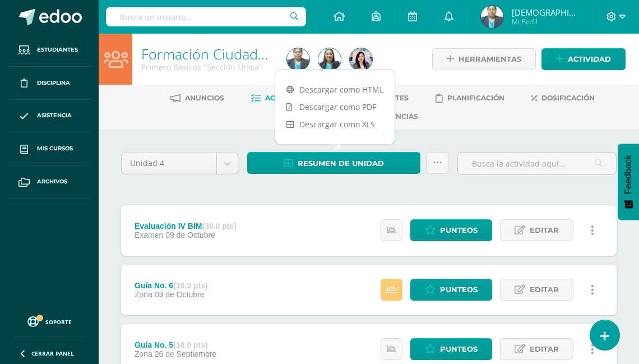 This screenshot has height=364, width=639. What do you see at coordinates (176, 345) in the screenshot?
I see `div: Guía No. 5` at bounding box center [176, 345].